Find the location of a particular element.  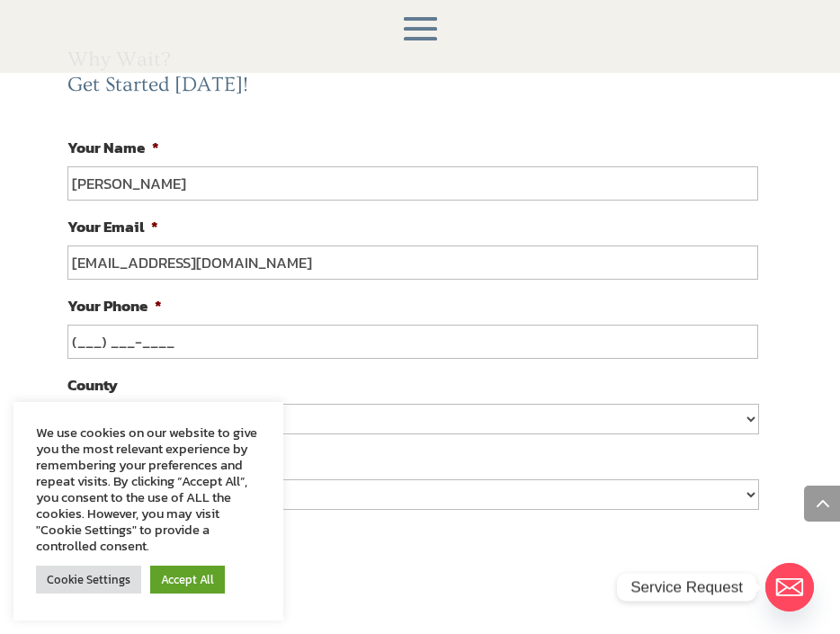

label: Your Phone is located at coordinates (114, 306).